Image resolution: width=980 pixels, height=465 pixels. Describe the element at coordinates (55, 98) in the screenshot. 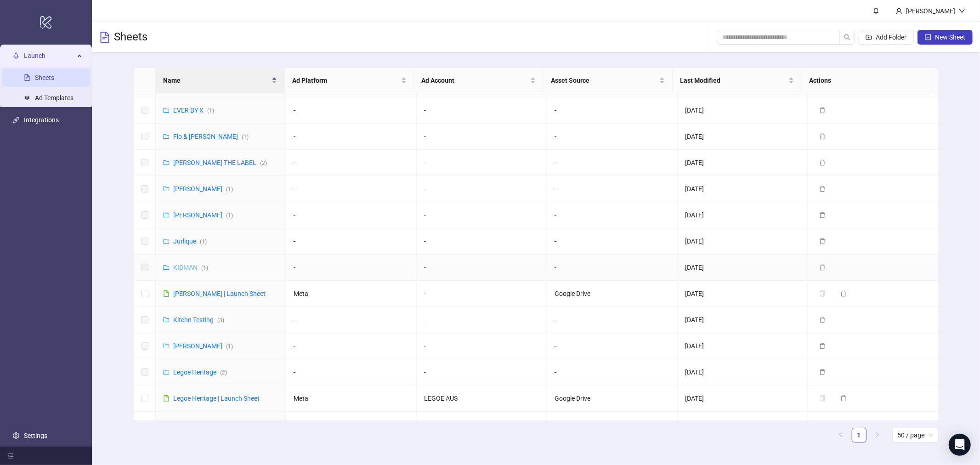

I see `a: Ad Templates` at that location.